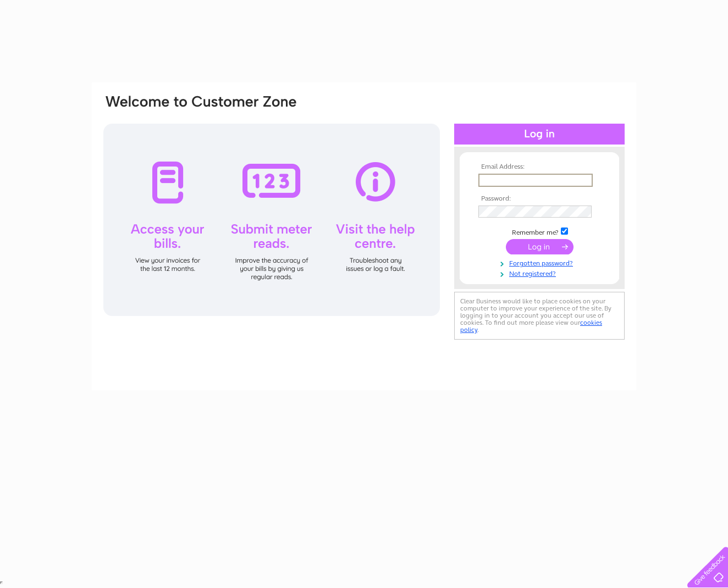  I want to click on th: Password:, so click(539, 199).